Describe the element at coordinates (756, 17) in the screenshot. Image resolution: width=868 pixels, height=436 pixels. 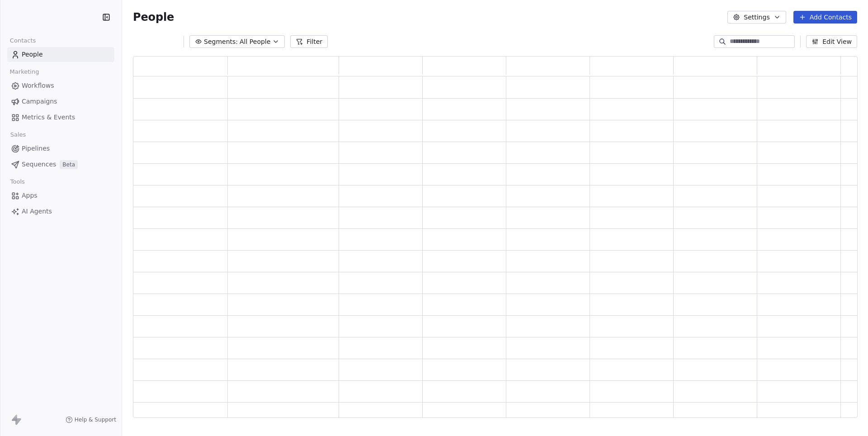
I see `button: Settings` at that location.